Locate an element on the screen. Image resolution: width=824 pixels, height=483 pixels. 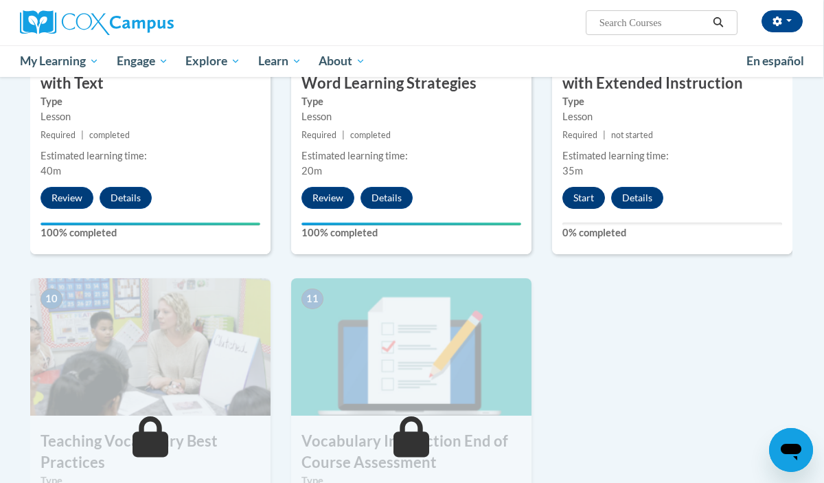
span: 11 is located at coordinates (313, 299).